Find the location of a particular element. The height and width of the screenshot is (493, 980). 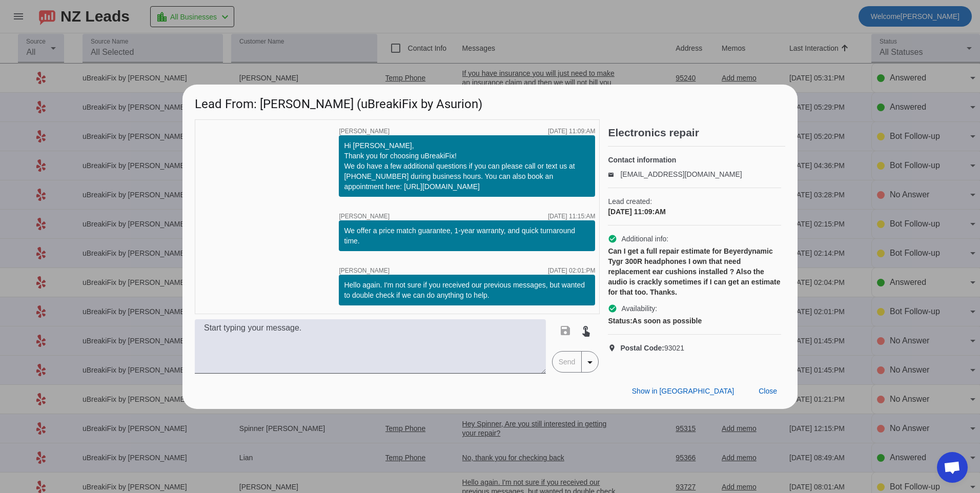

div: Can I get a full repair estimate for Beyerdynamic Tygr 300R headphones I own that need replacemen... is located at coordinates (694, 272).